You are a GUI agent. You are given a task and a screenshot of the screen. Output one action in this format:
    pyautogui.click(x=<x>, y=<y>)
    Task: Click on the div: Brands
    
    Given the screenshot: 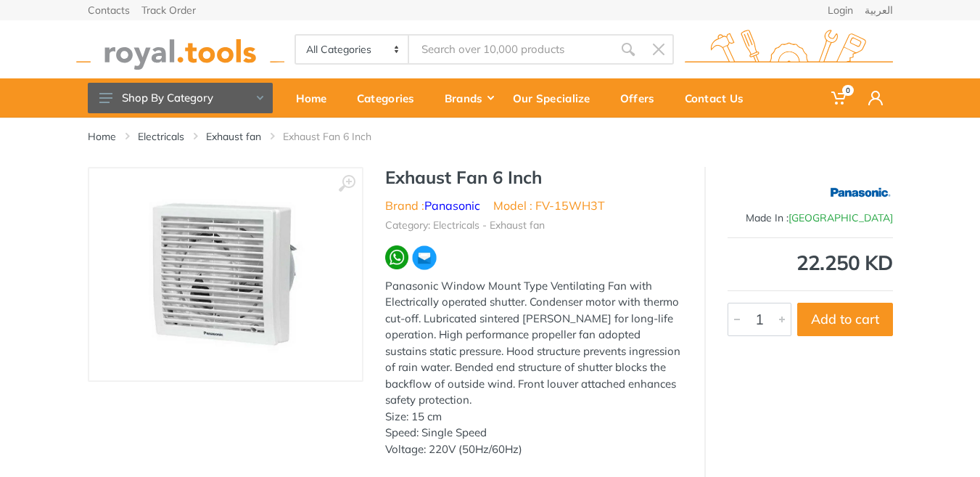 What is the action you would take?
    pyautogui.click(x=468, y=98)
    